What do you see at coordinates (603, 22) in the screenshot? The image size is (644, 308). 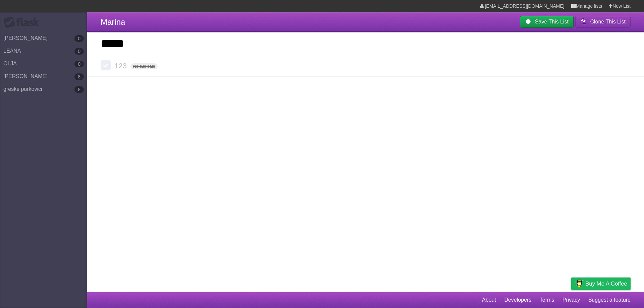 I see `button: Clone This List` at bounding box center [603, 22].